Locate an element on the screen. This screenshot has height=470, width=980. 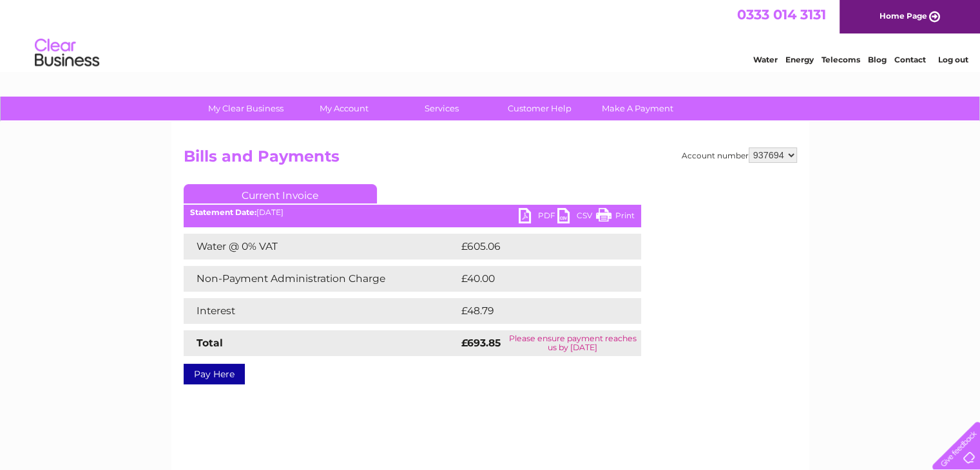
td: Interest is located at coordinates (321, 311).